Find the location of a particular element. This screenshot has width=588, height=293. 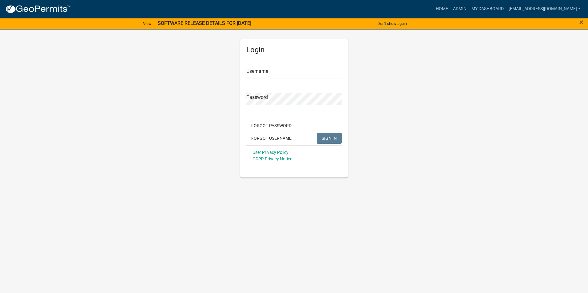

a: View is located at coordinates (147, 23).